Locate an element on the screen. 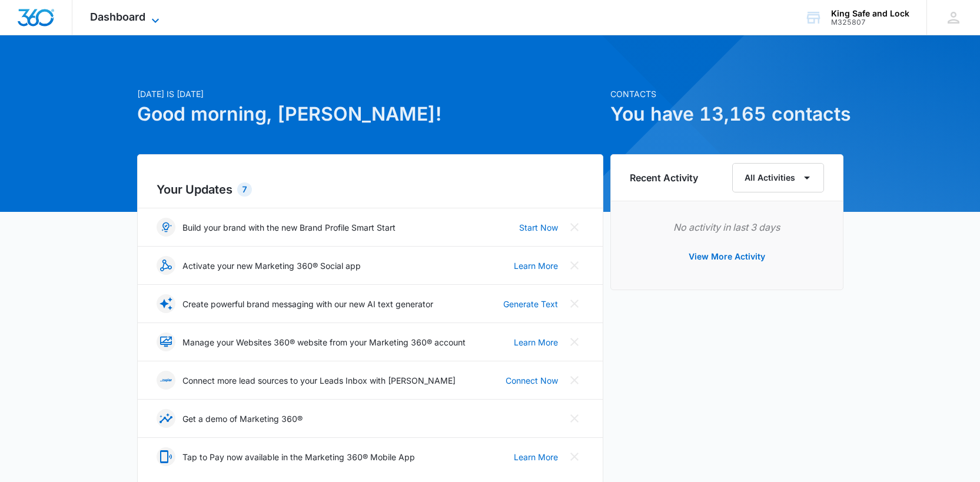 This screenshot has height=482, width=980. h2: Your Updates is located at coordinates (370, 190).